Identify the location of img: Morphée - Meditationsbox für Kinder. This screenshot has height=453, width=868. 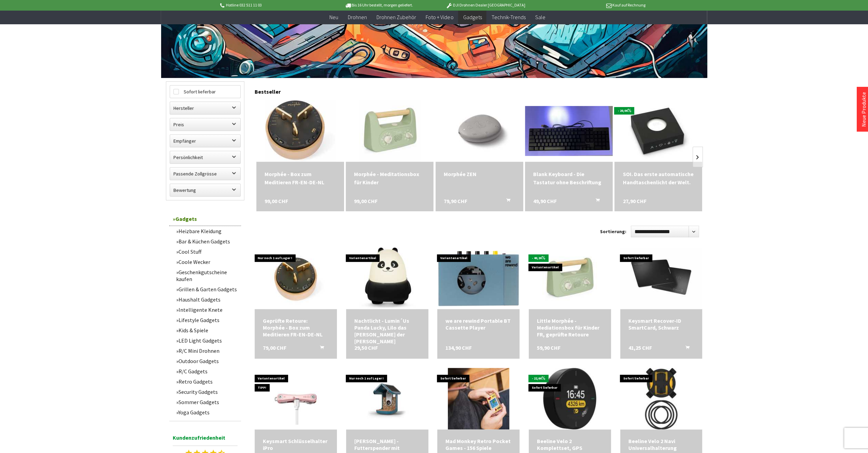
(390, 131).